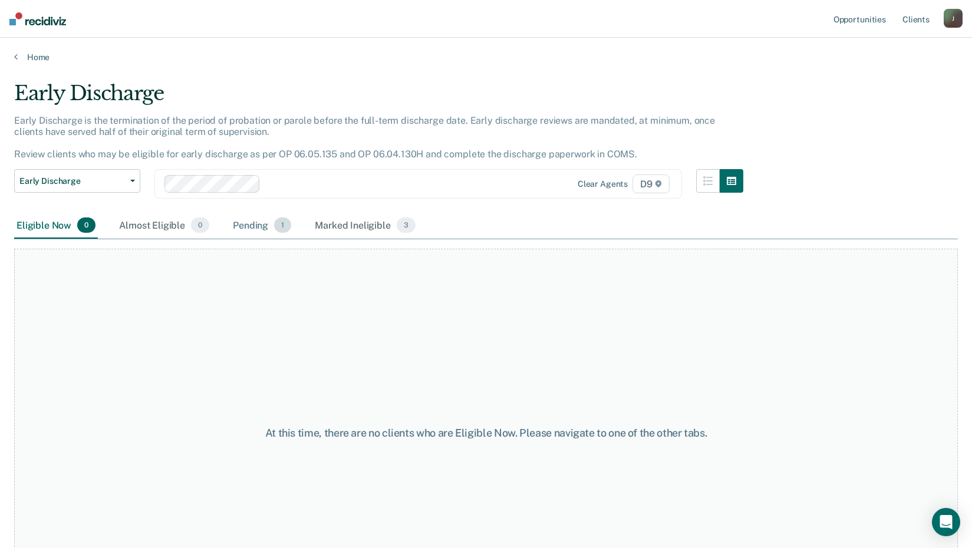 This screenshot has width=972, height=548. I want to click on div: Open Intercom Messenger, so click(946, 522).